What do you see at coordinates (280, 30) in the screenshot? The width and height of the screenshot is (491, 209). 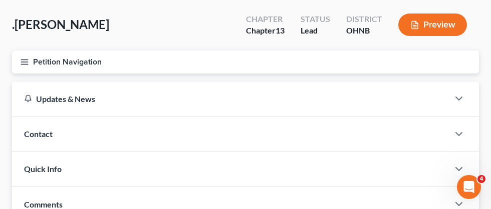 I see `span: 13` at bounding box center [280, 30].